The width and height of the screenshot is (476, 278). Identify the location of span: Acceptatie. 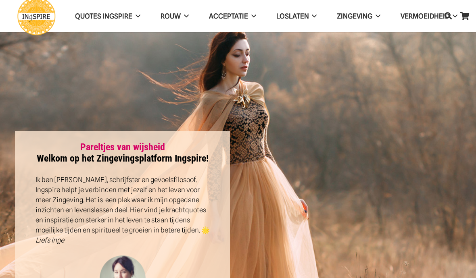
(228, 16).